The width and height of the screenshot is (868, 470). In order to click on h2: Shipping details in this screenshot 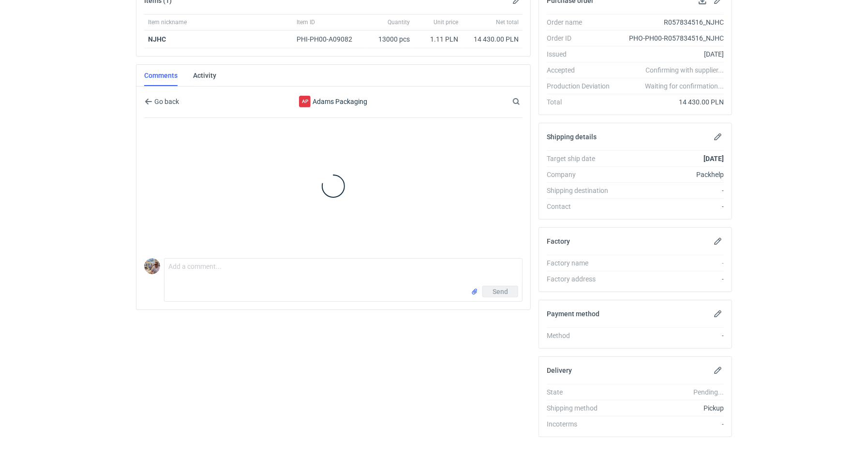, I will do `click(571, 137)`.